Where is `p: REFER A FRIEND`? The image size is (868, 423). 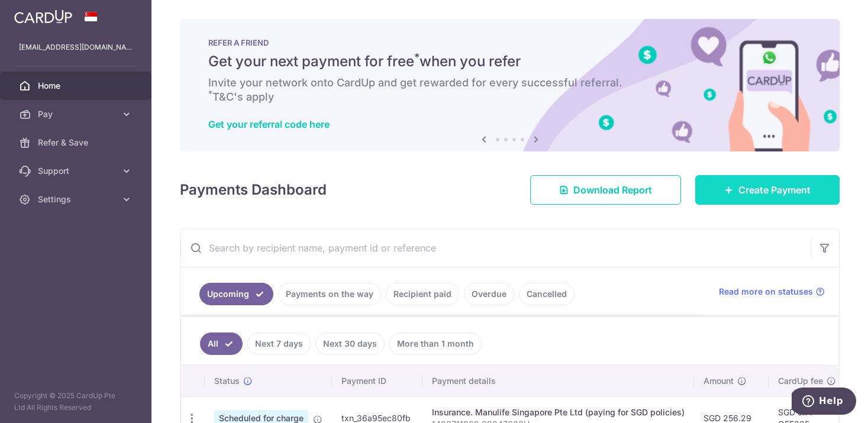
p: REFER A FRIEND is located at coordinates (509, 42).